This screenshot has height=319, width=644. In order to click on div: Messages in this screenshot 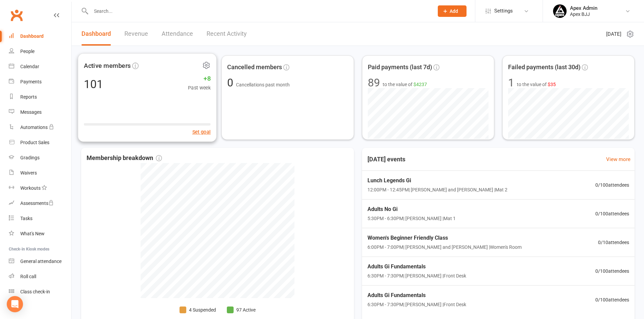, I will do `click(31, 112)`.